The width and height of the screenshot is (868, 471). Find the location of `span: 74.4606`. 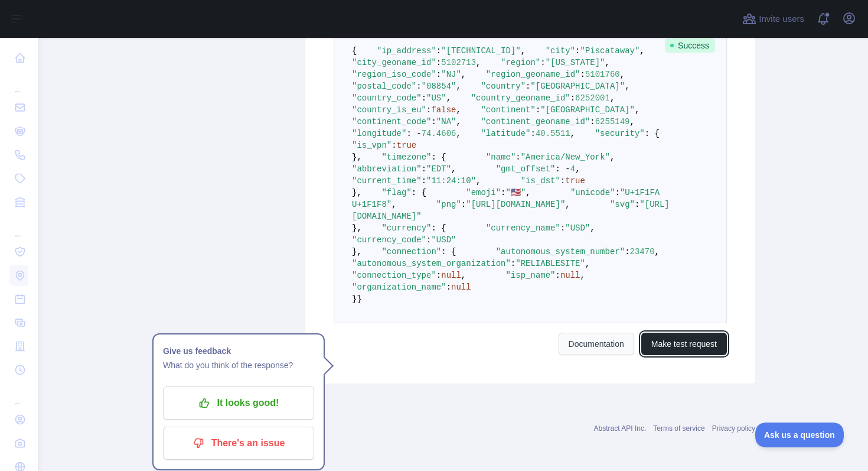

span: 74.4606 is located at coordinates (439, 134).